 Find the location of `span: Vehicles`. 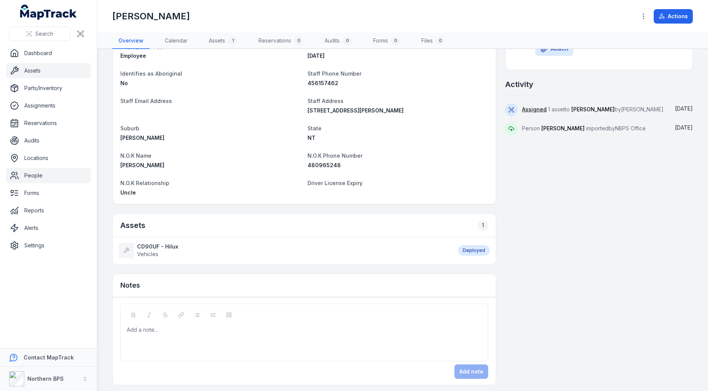

span: Vehicles is located at coordinates (148, 254).